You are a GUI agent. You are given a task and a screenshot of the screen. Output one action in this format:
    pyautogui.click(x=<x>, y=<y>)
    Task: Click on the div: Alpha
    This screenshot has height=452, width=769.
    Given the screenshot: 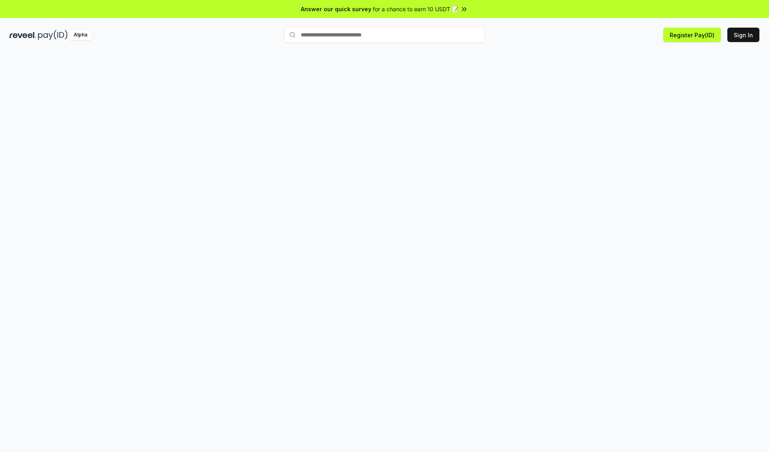 What is the action you would take?
    pyautogui.click(x=81, y=35)
    